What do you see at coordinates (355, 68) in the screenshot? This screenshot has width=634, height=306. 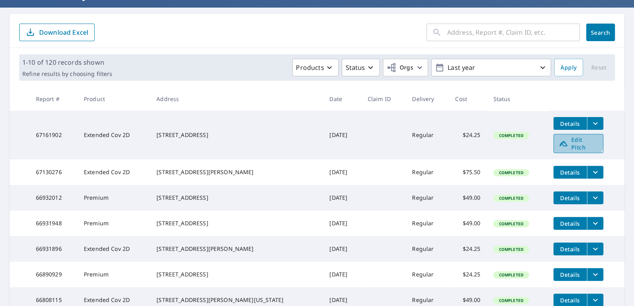 I see `p: Status` at bounding box center [355, 68].